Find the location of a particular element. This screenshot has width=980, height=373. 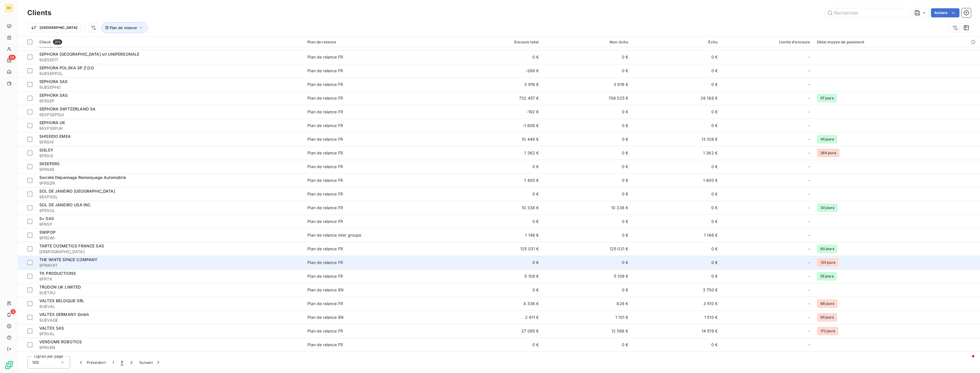

span: 9UETRU is located at coordinates (170, 293).